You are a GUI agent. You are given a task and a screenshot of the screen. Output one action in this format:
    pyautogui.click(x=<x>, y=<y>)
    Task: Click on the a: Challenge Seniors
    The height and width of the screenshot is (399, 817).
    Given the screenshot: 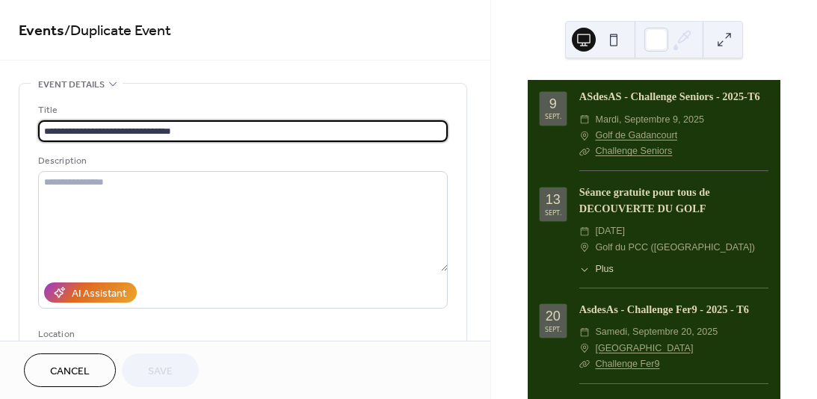 What is the action you would take?
    pyautogui.click(x=633, y=151)
    